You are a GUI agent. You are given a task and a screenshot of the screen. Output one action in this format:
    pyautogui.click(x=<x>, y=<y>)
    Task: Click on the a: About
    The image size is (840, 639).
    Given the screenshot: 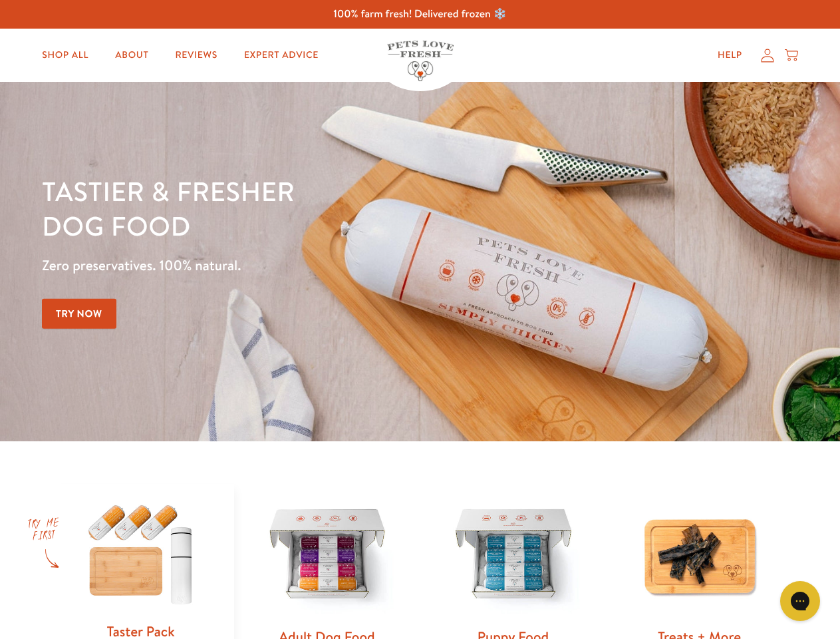 What is the action you would take?
    pyautogui.click(x=132, y=55)
    